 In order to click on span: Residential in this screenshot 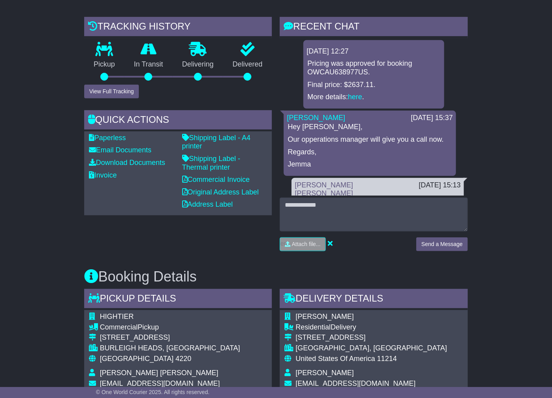, I will do `click(313, 327)`.